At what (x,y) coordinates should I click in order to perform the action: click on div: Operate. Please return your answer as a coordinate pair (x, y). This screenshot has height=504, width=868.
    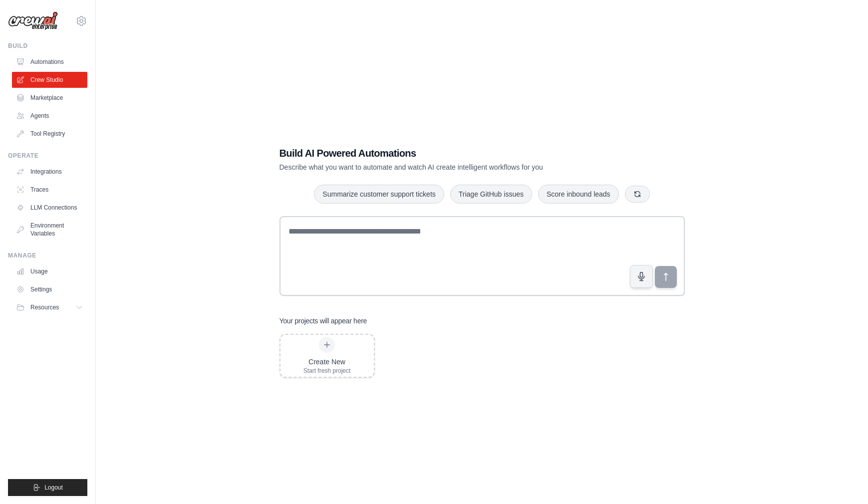
    Looking at the image, I should click on (48, 156).